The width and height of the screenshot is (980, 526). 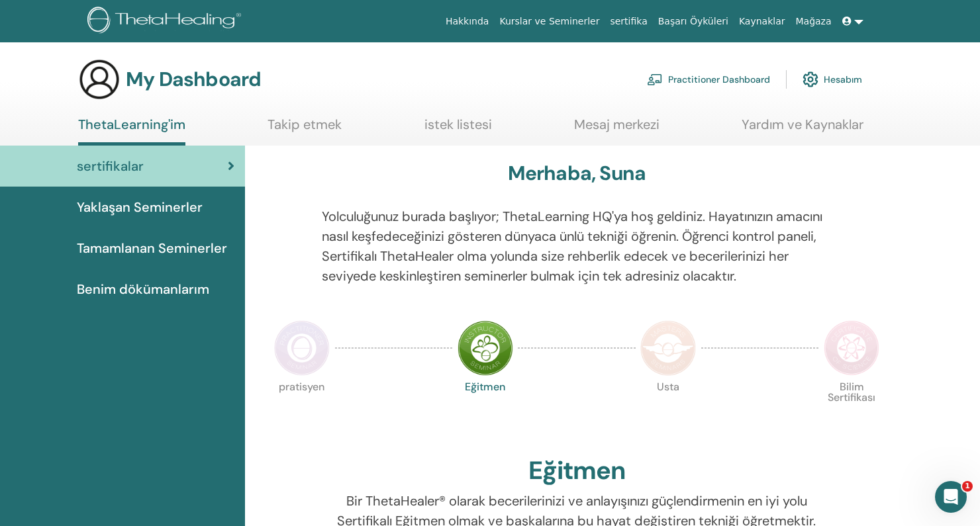 What do you see at coordinates (302, 409) in the screenshot?
I see `p: pratisyen` at bounding box center [302, 409].